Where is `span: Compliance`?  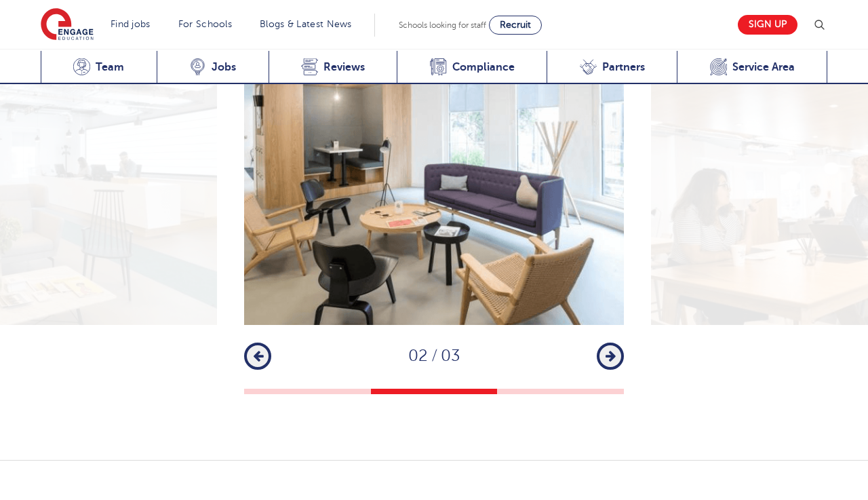 span: Compliance is located at coordinates (483, 67).